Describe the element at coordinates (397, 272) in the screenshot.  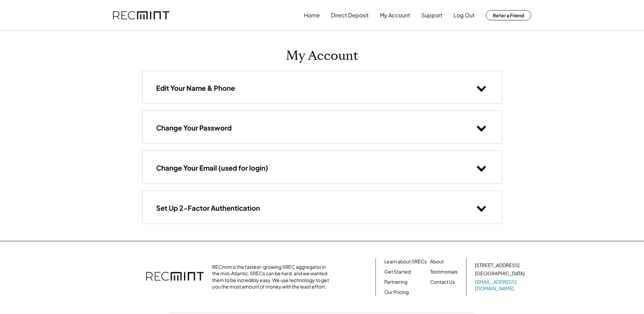
I see `a: Get Started` at that location.